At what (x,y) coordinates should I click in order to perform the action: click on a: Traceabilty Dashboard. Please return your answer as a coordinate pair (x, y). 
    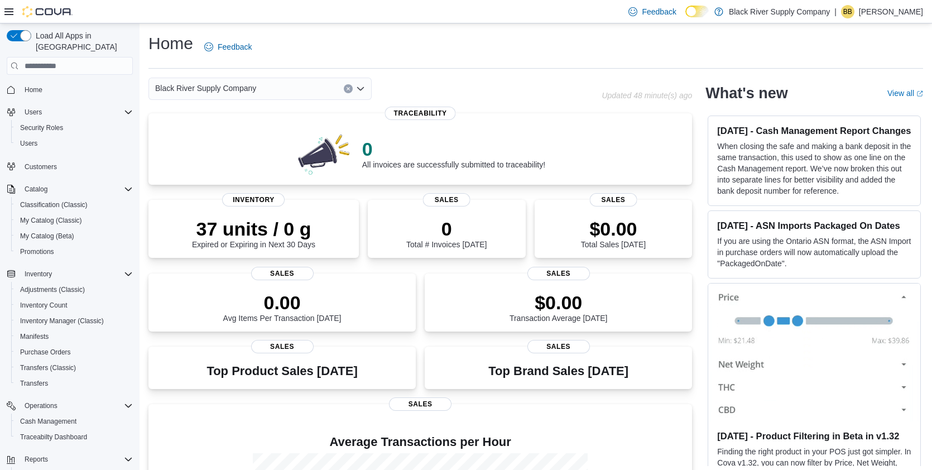
    Looking at the image, I should click on (54, 437).